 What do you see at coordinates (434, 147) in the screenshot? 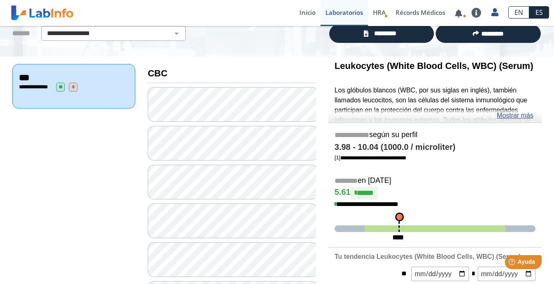
I see `h4: 3.98 - 10.04 (1000.0 / microliter)` at bounding box center [434, 147].